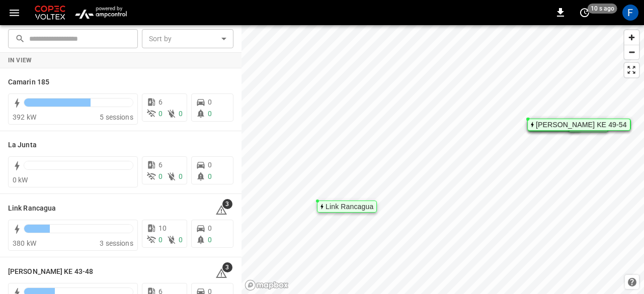 This screenshot has height=294, width=644. Describe the element at coordinates (29, 83) in the screenshot. I see `h6: Camarin 185` at that location.